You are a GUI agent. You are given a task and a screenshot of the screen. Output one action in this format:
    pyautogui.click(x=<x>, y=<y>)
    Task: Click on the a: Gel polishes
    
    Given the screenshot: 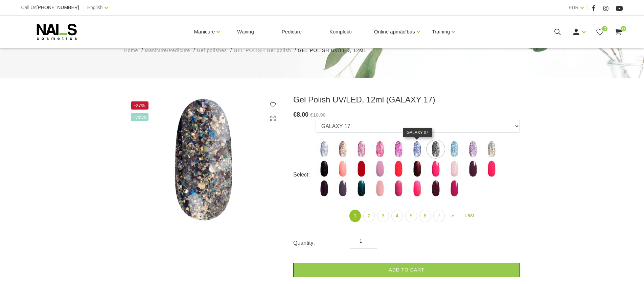 What is the action you would take?
    pyautogui.click(x=212, y=50)
    